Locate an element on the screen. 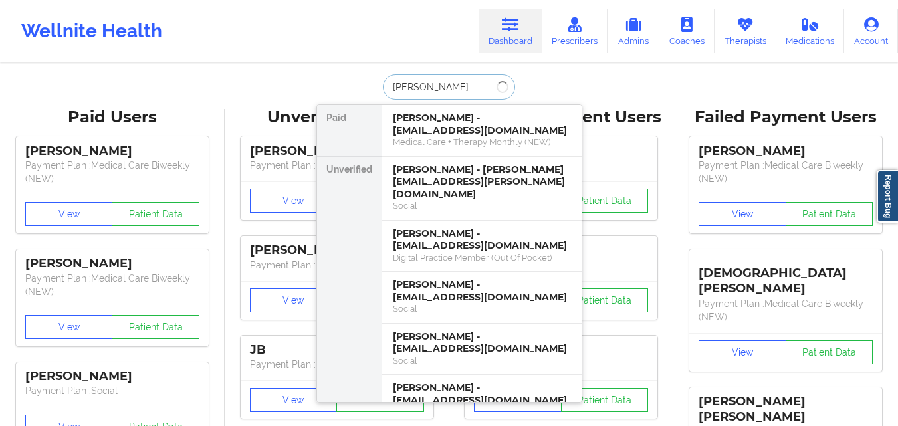 Image resolution: width=898 pixels, height=426 pixels. a: Prescribers is located at coordinates (575, 31).